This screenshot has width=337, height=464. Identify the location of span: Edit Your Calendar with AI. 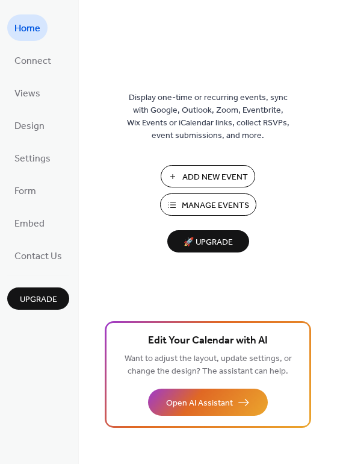
(208, 341).